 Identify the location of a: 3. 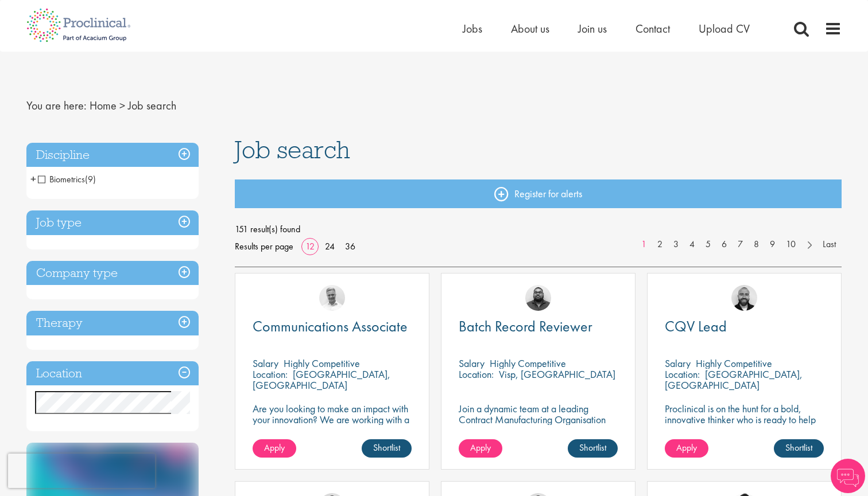
(676, 245).